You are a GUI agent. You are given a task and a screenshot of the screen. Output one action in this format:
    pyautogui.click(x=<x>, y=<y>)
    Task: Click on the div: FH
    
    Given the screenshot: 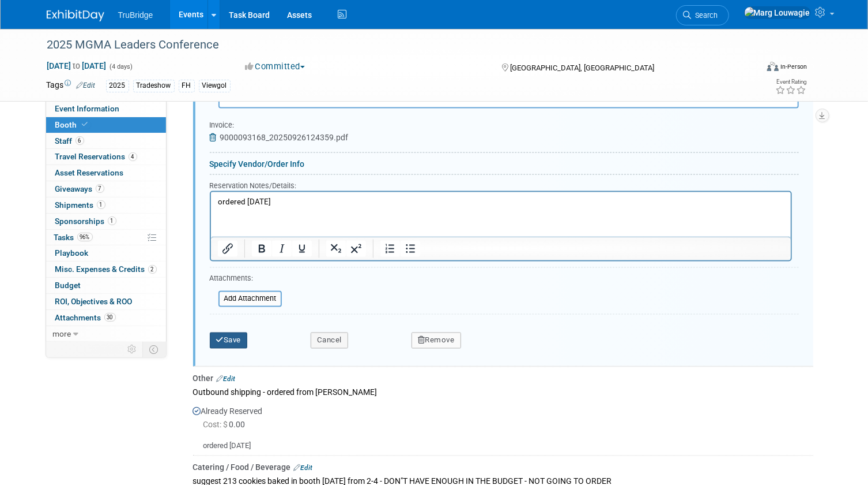 What is the action you would take?
    pyautogui.click(x=187, y=85)
    